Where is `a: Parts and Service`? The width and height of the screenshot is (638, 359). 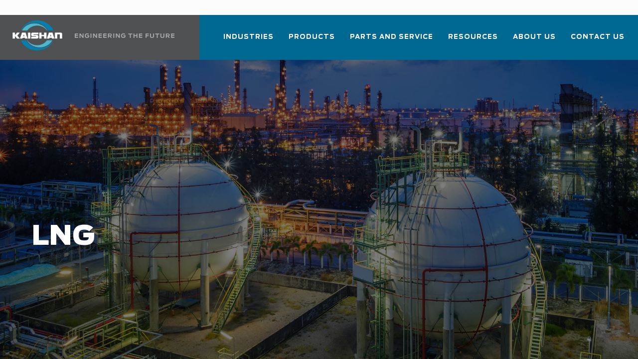
a: Parts and Service is located at coordinates (391, 41).